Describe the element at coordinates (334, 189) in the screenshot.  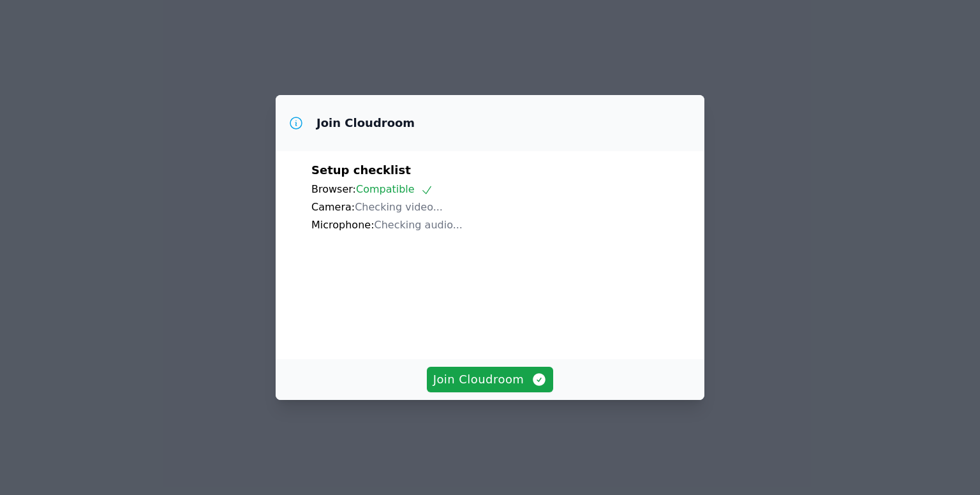
I see `span: Browser:` at that location.